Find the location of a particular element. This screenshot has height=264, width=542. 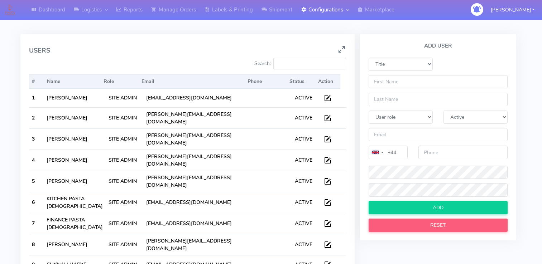

th: Role is located at coordinates (120, 82).